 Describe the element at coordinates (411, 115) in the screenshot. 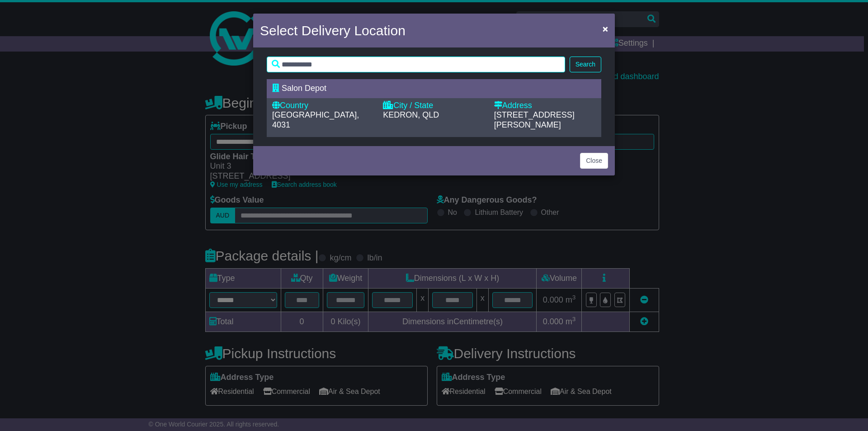

I see `span: KEDRON, QLD` at that location.